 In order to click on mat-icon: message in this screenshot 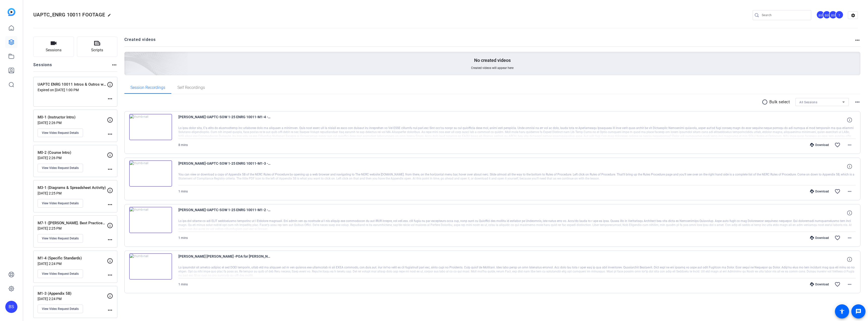, I will do `click(859, 311)`.